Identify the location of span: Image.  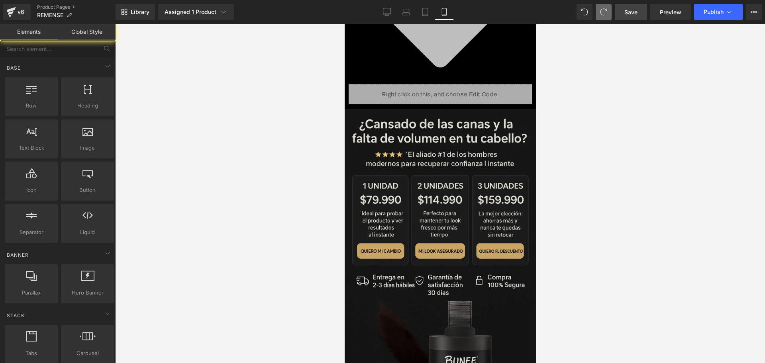
(87, 148).